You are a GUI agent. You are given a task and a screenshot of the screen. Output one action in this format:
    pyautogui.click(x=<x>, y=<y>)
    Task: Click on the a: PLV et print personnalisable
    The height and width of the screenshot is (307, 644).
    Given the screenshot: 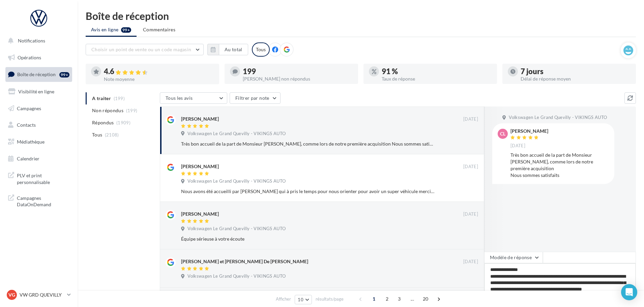 What is the action you would take?
    pyautogui.click(x=39, y=178)
    